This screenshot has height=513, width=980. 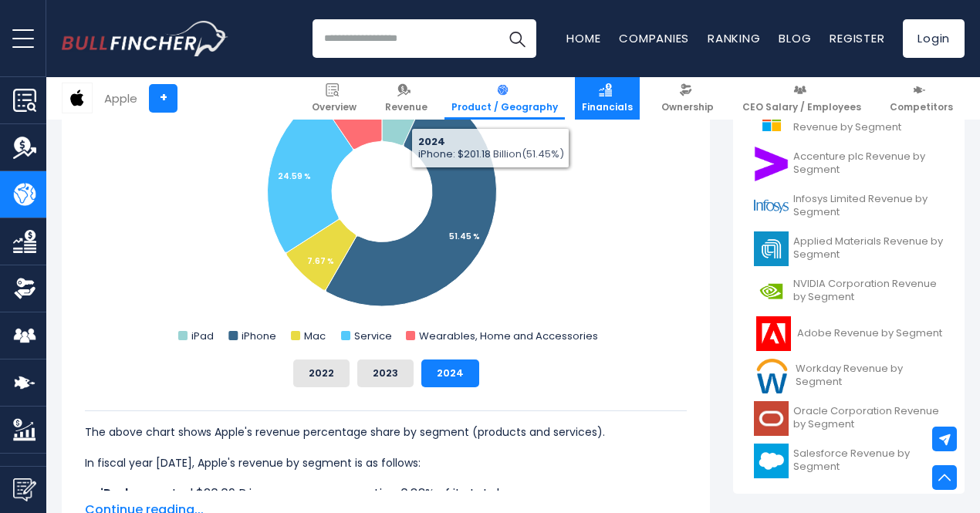 What do you see at coordinates (802, 98) in the screenshot?
I see `a: CEO Salary / Employees` at bounding box center [802, 98].